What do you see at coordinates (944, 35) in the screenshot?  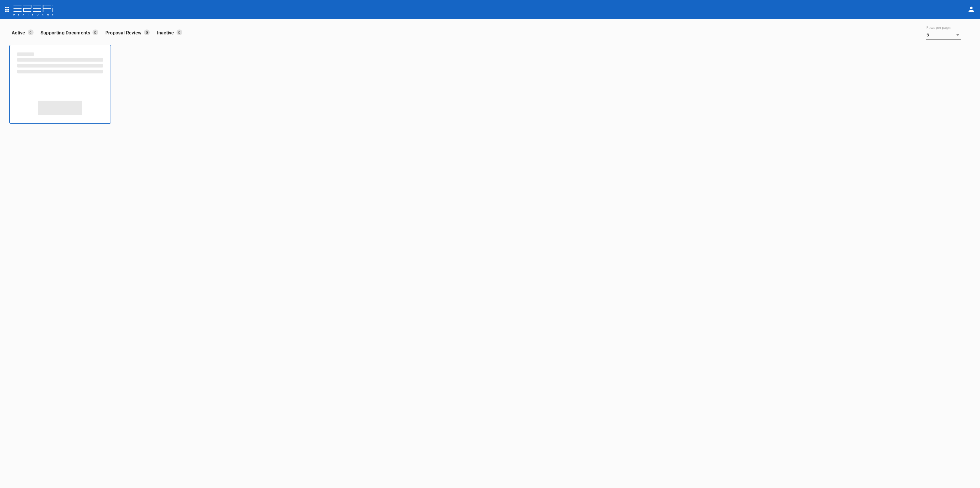 I see `div: 5` at bounding box center [944, 35].